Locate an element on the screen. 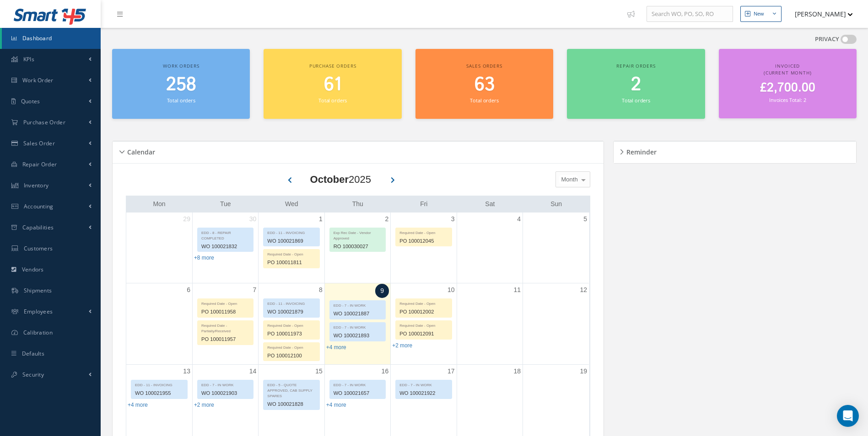 The image size is (868, 436). div: WO 100021879 is located at coordinates (291, 312).